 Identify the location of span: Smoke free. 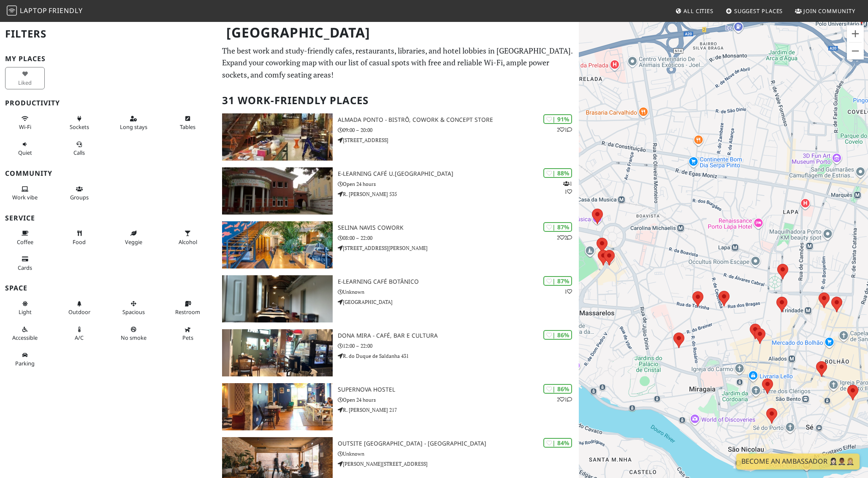
(133, 338).